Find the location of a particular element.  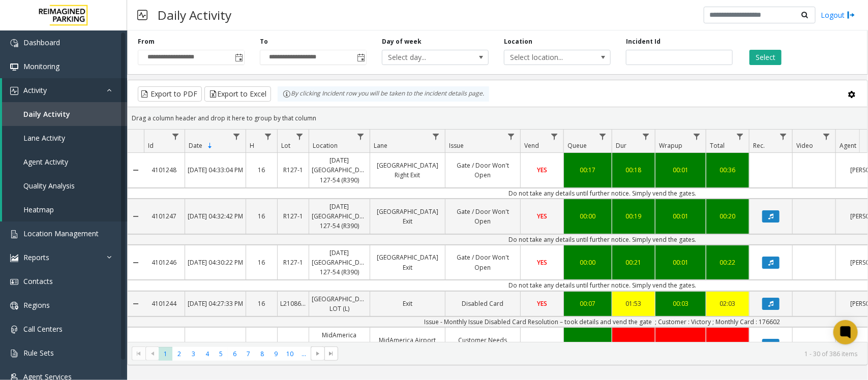

span: NO is located at coordinates (542, 345).